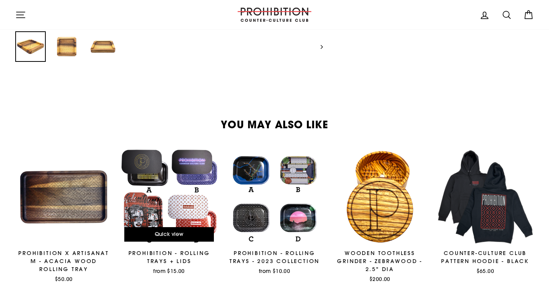 Image resolution: width=549 pixels, height=297 pixels. I want to click on div: $200.00, so click(380, 279).